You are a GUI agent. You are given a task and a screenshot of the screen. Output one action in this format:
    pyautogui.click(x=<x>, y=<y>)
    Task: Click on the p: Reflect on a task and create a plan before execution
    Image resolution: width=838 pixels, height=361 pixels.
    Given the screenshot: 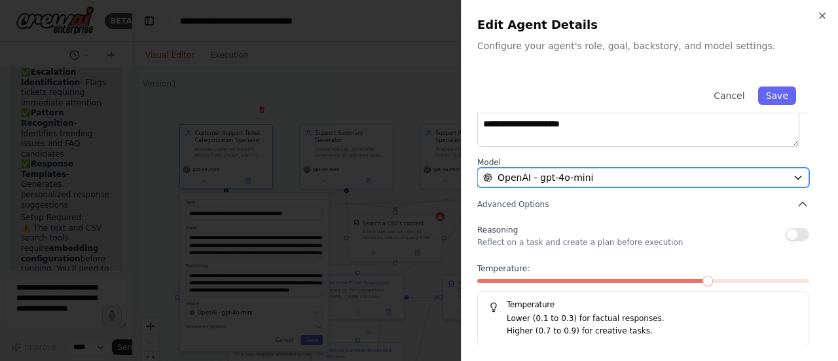 What is the action you would take?
    pyautogui.click(x=580, y=242)
    